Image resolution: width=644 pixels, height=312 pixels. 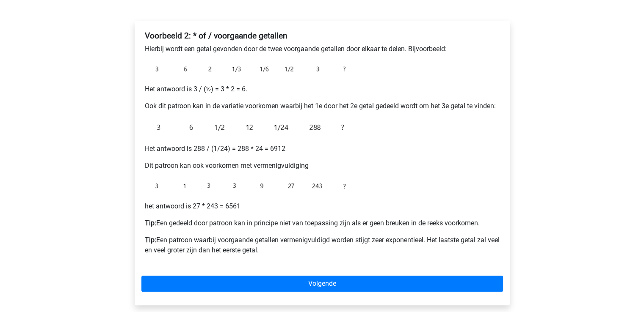 I want to click on p: Het antwoord is 288 / (1/24) = 288 * 24 = 6912, so click(x=322, y=149).